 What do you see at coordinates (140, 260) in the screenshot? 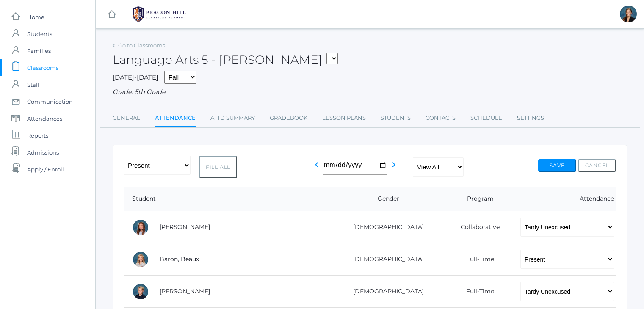
I see `div: Beaux Baron` at bounding box center [140, 260].